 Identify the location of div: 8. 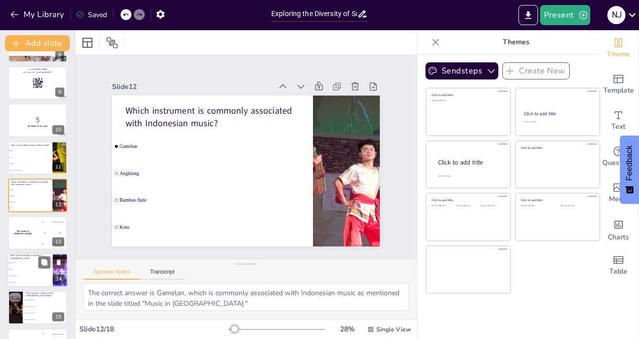
(60, 55).